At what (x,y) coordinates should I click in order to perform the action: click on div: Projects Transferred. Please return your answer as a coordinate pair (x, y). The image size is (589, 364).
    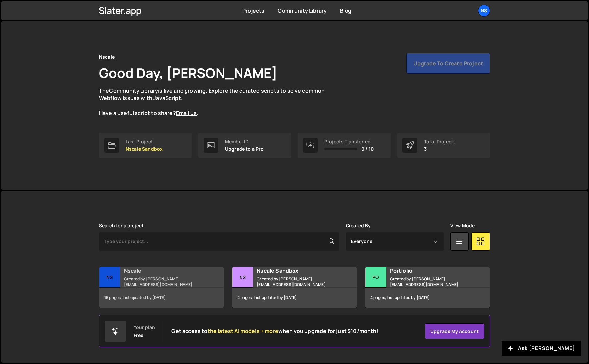
    Looking at the image, I should click on (349, 141).